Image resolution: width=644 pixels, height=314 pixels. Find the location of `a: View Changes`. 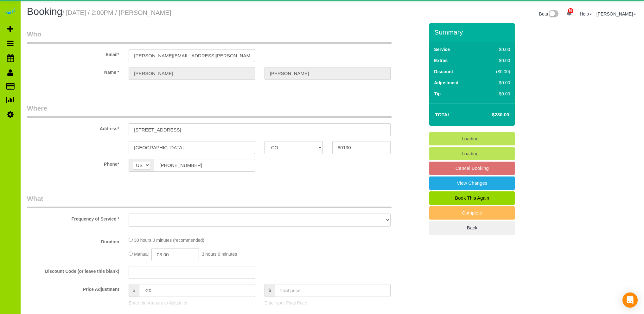

a: View Changes is located at coordinates (472, 183).